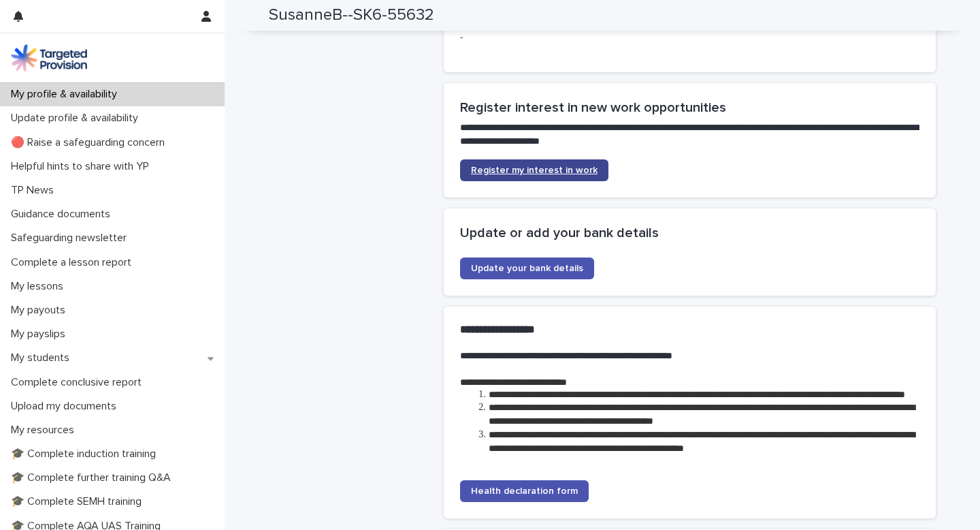  Describe the element at coordinates (79, 382) in the screenshot. I see `p: Complete conclusive report` at that location.